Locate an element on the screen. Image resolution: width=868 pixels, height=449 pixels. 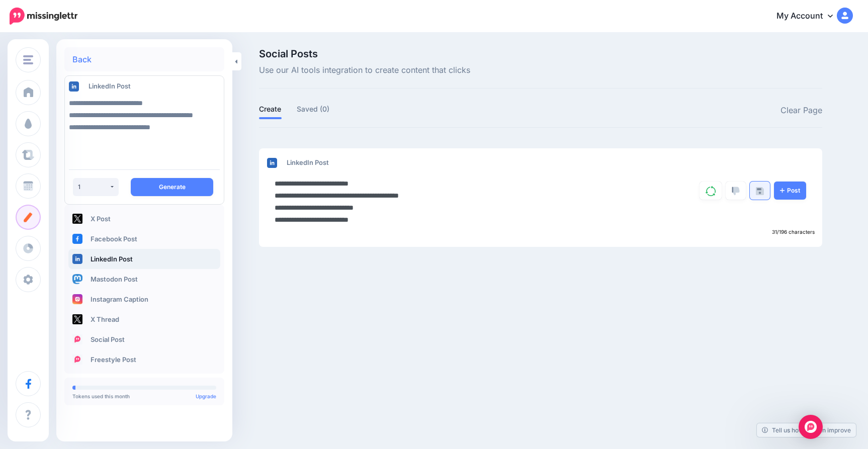
img: facebook-square.png is located at coordinates (78, 239).